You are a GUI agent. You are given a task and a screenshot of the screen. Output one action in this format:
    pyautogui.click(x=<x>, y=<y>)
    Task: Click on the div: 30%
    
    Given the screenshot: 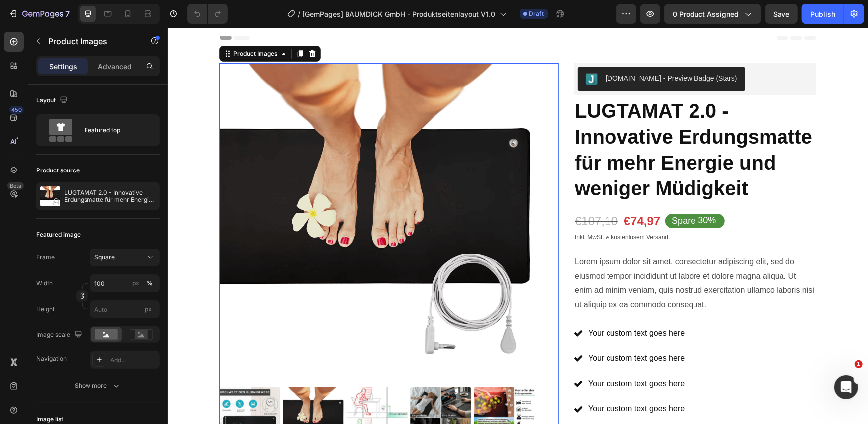 What is the action you would take?
    pyautogui.click(x=539, y=193)
    